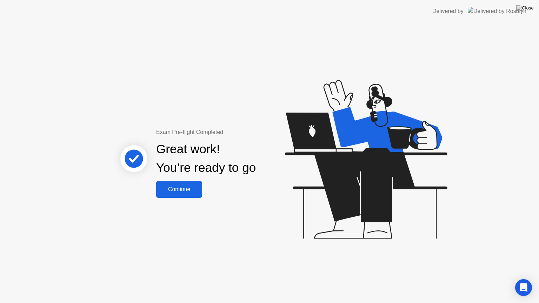 Image resolution: width=539 pixels, height=303 pixels. I want to click on img: Delivered by Rosalyn, so click(497, 11).